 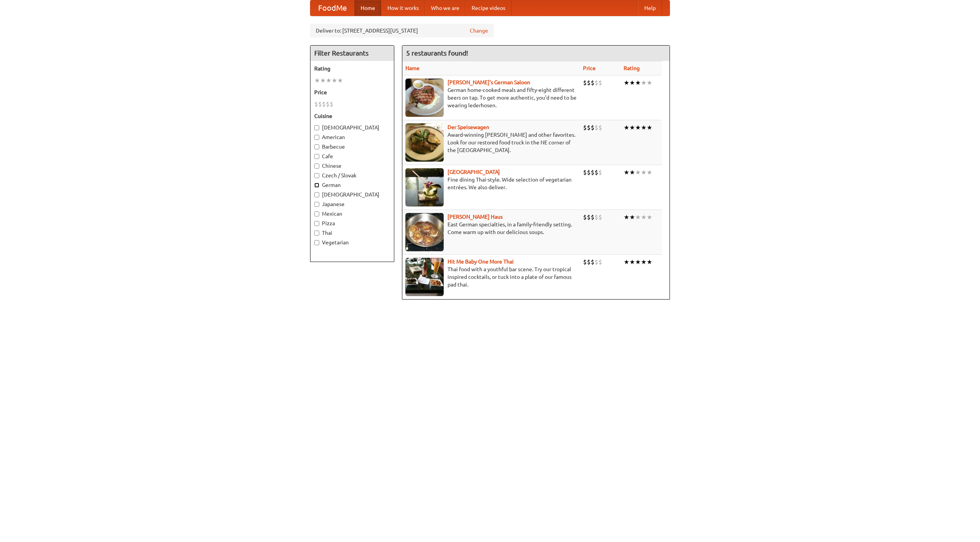 What do you see at coordinates (316, 214) in the screenshot?
I see `input: Mexican` at bounding box center [316, 214].